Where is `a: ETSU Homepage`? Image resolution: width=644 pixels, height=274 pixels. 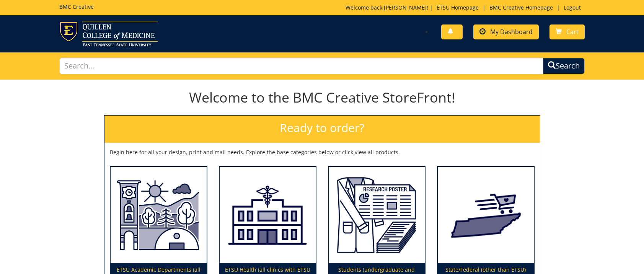 a: ETSU Homepage is located at coordinates (457, 7).